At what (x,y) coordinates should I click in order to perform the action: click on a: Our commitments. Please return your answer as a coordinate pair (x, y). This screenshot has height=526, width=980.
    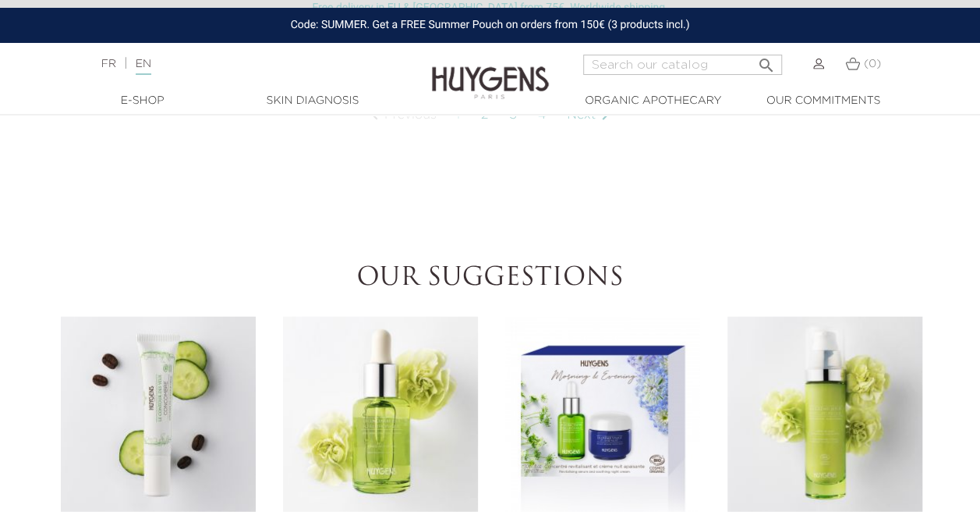
    Looking at the image, I should click on (824, 101).